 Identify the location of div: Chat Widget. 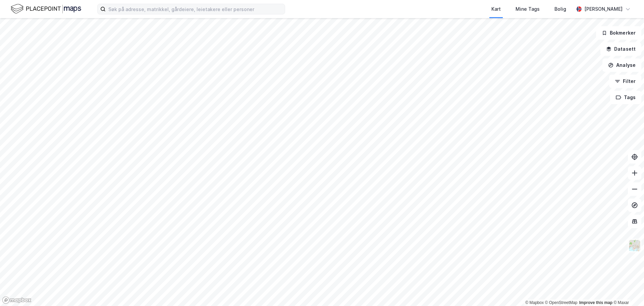
(627, 290).